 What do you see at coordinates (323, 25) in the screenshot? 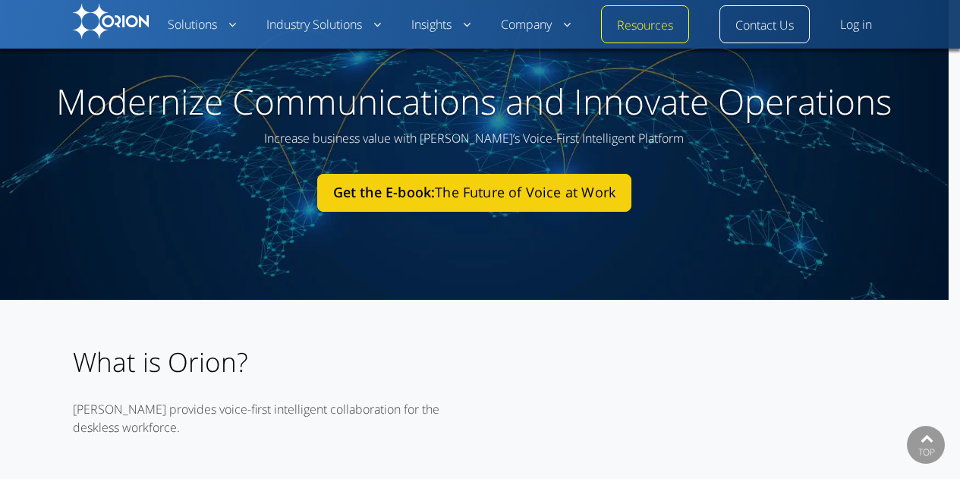
I see `a: Industry Solutions` at bounding box center [323, 25].